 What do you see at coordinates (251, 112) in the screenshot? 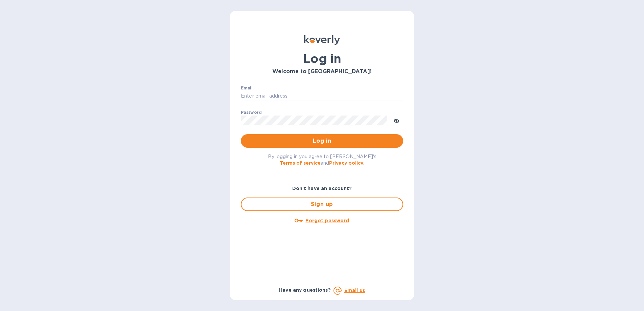
I see `label: Password` at bounding box center [251, 112].